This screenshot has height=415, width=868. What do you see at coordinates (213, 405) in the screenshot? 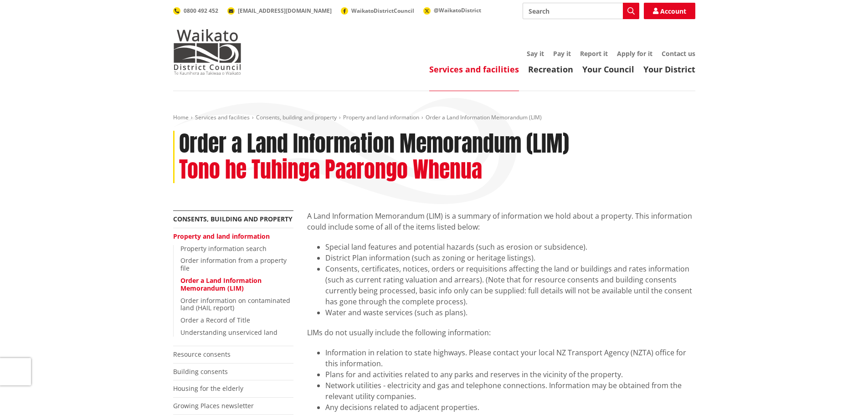
I see `a: Growing Places newsletter` at bounding box center [213, 405].